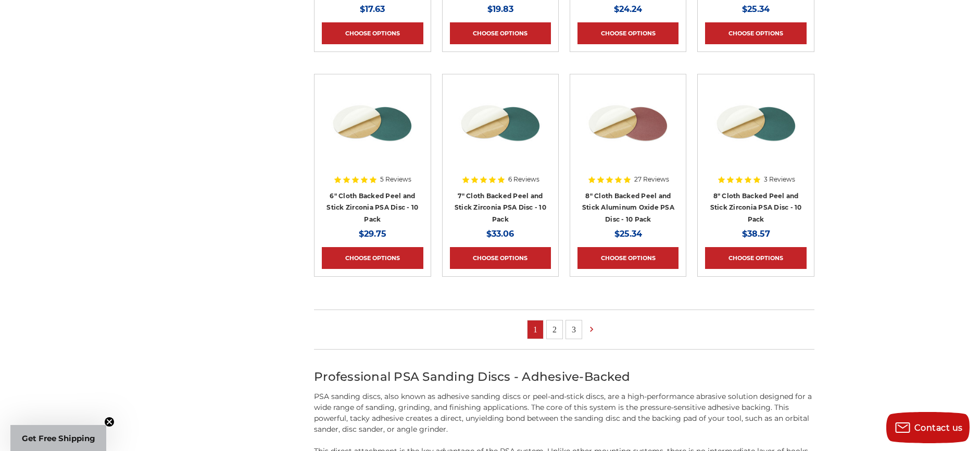 The height and width of the screenshot is (451, 980). What do you see at coordinates (628, 9) in the screenshot?
I see `span: $24.24` at bounding box center [628, 9].